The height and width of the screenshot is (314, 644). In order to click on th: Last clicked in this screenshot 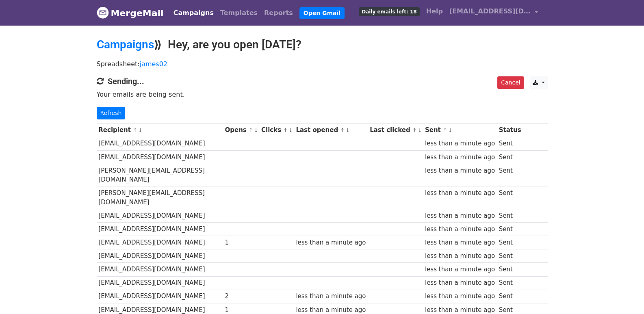, I will do `click(395, 130)`.